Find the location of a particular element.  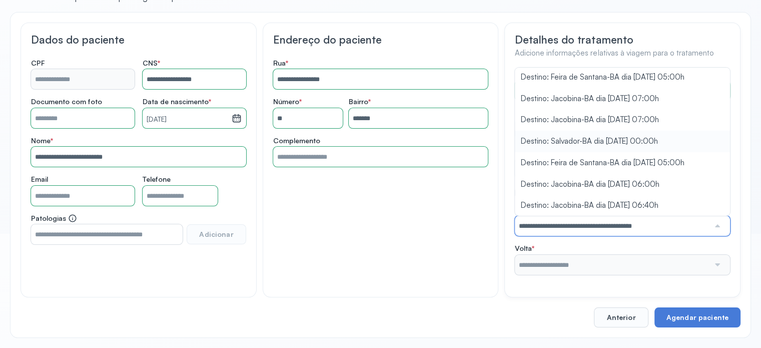

span: Bairro is located at coordinates (360, 102).